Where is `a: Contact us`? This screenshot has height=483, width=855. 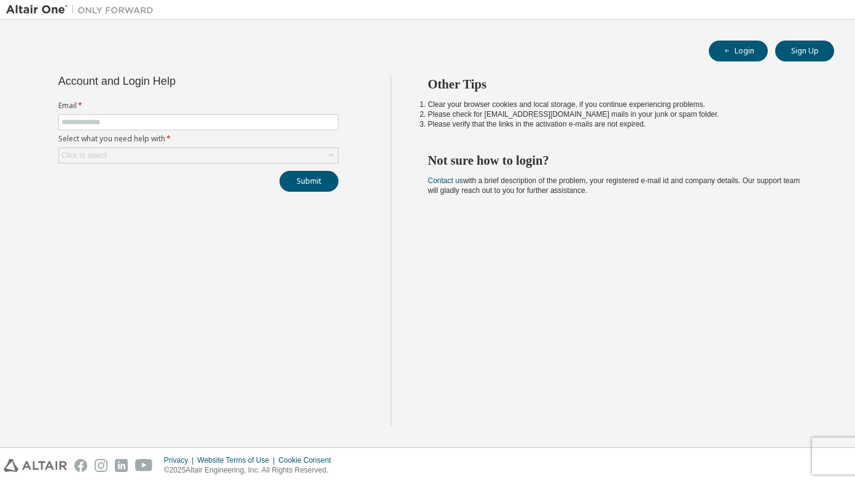 a: Contact us is located at coordinates (445, 180).